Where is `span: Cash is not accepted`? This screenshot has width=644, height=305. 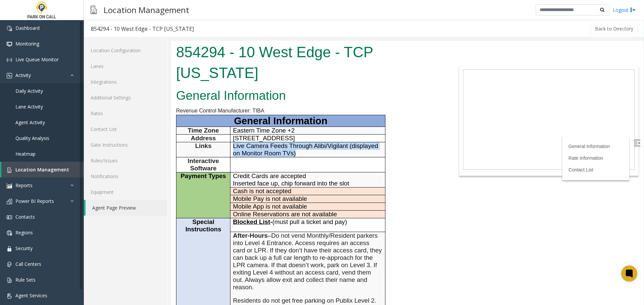 span: Cash is not accepted is located at coordinates (91, 150).